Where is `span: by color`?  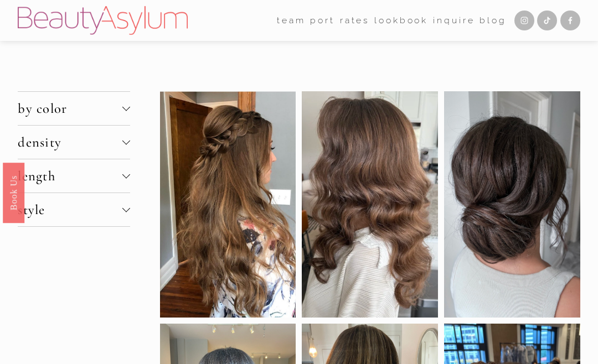 span: by color is located at coordinates (70, 108).